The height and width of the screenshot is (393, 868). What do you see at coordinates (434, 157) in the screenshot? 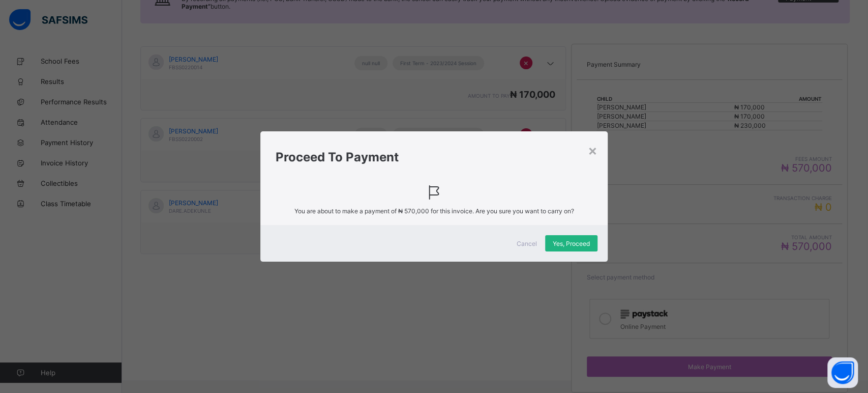
I see `h1: Proceed To Payment` at bounding box center [434, 157].